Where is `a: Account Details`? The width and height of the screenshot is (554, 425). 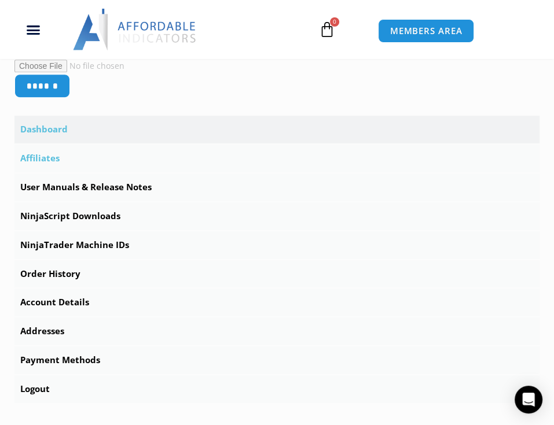 a: Account Details is located at coordinates (276, 303).